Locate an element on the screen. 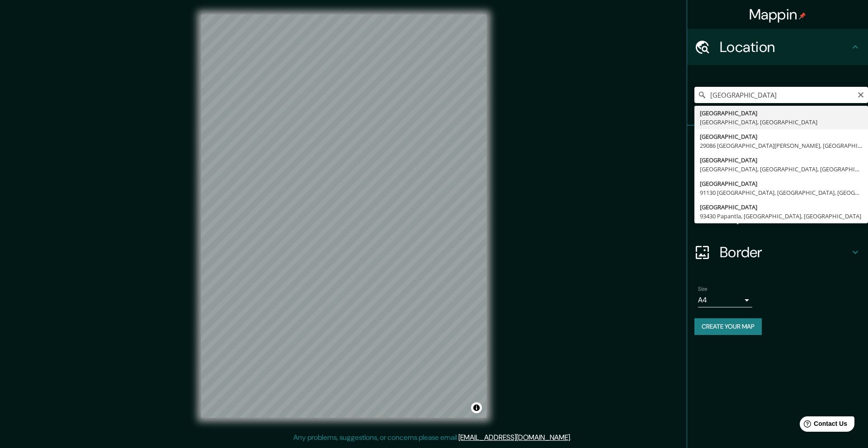 This screenshot has width=868, height=448. img: pin-icon.png is located at coordinates (803, 16).